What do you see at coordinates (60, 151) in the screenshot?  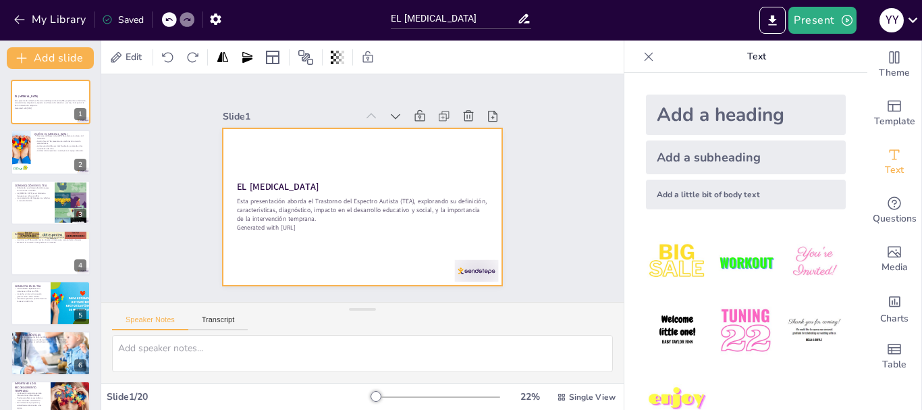 I see `p: La detección temprana es crucial para un apoyo adecuado.` at bounding box center [60, 151].